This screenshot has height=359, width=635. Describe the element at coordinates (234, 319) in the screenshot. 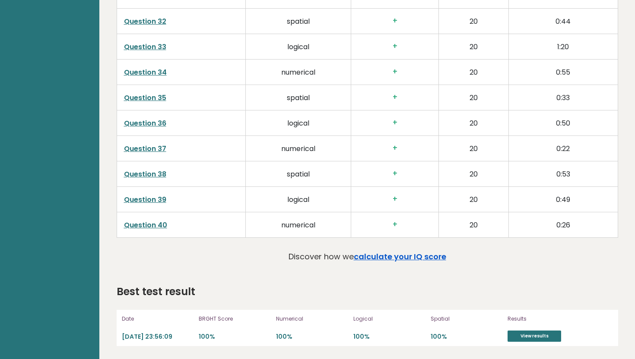

I see `p: BRGHT Score` at that location.